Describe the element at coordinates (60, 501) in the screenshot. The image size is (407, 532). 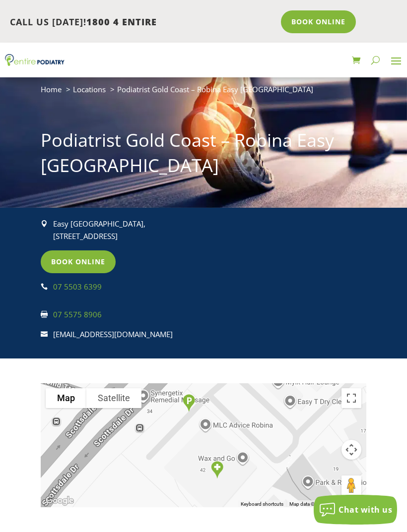
I see `img: Google` at that location.